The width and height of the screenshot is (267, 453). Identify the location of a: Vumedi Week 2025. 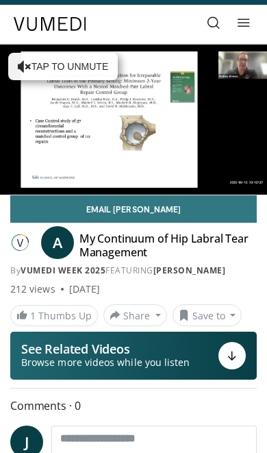
(63, 270).